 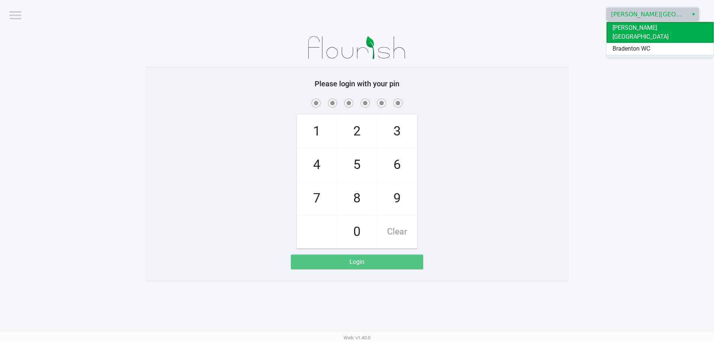 What do you see at coordinates (357, 198) in the screenshot?
I see `span: 8` at bounding box center [357, 198].